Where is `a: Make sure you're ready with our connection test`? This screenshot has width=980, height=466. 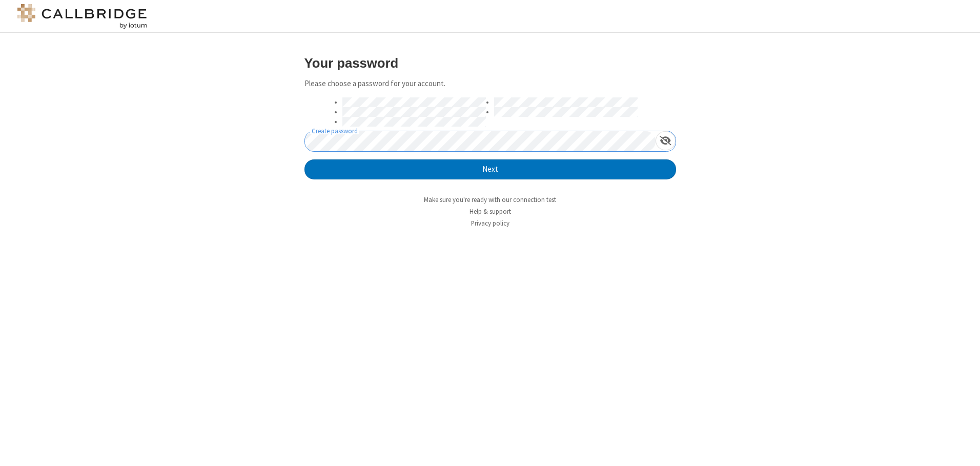
a: Make sure you're ready with our connection test is located at coordinates (490, 200).